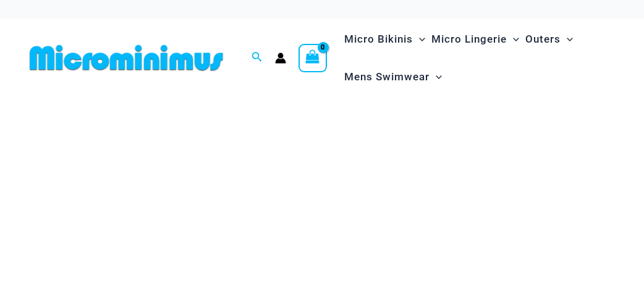  I want to click on a: OutersMenu ToggleMenu Toggle, so click(549, 39).